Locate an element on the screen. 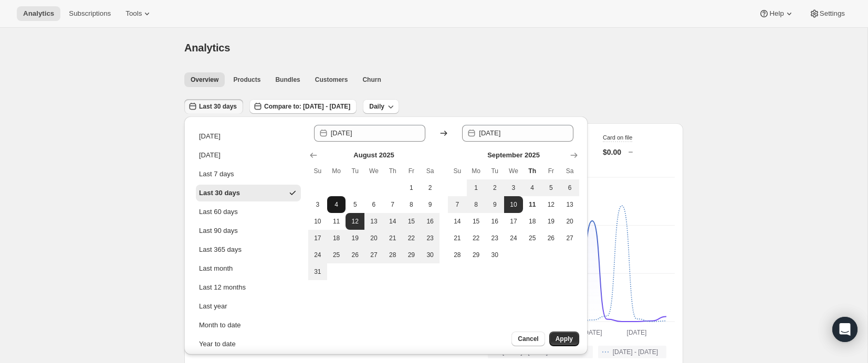  button: Thursday September 25 2025 is located at coordinates (533, 238).